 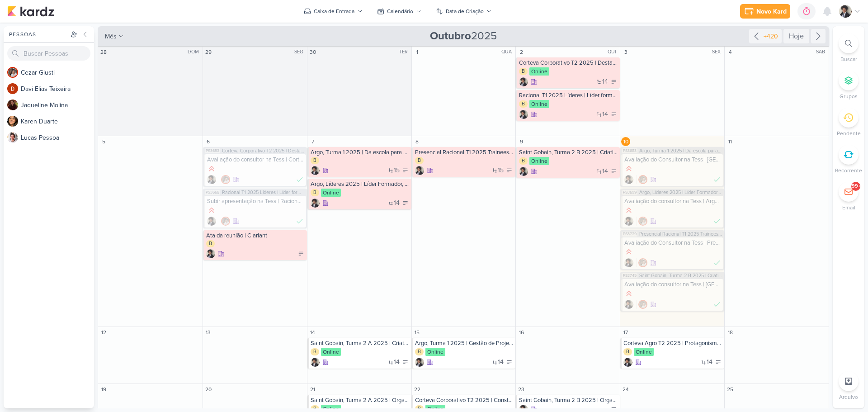 I want to click on div: 17, so click(x=626, y=333).